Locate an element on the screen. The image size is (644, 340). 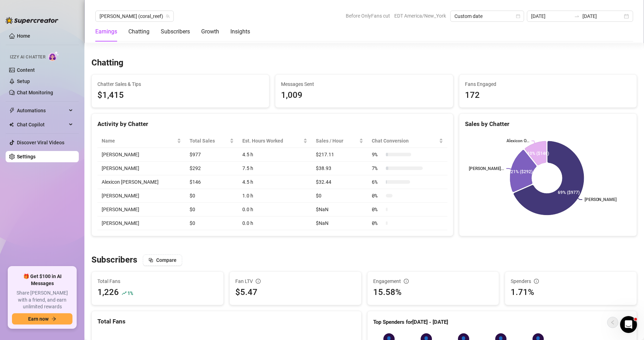
div: 15.58% is located at coordinates (433, 292).